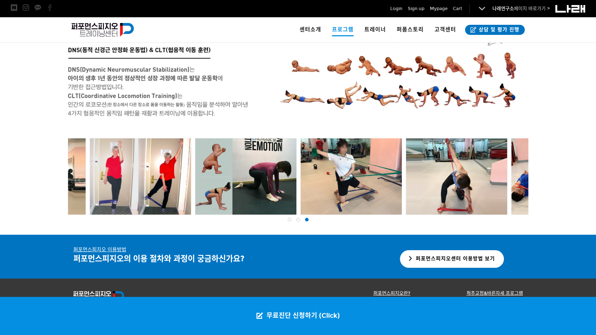  What do you see at coordinates (298, 316) in the screenshot?
I see `a: 무료진단 신청하기 (Click)` at bounding box center [298, 316].